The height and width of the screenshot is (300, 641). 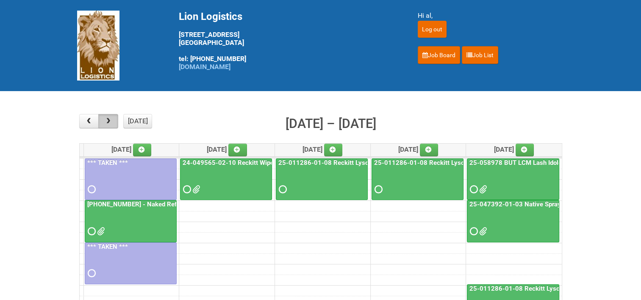 I want to click on input: Log out, so click(x=432, y=29).